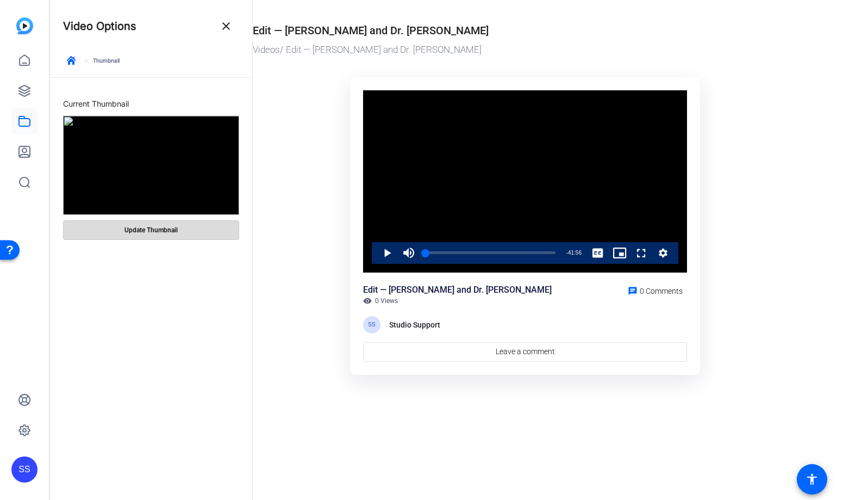 This screenshot has height=500, width=868. I want to click on div: Current Thumbnail, so click(151, 106).